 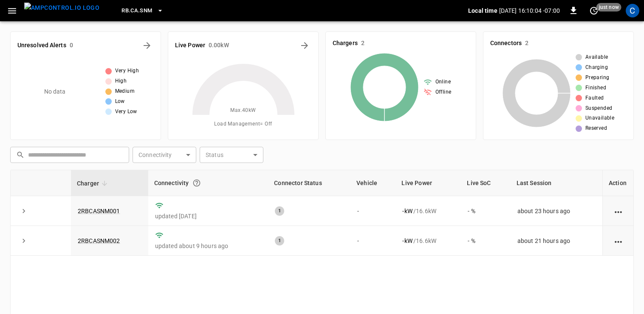 What do you see at coordinates (42, 45) in the screenshot?
I see `h6: Unresolved Alerts` at bounding box center [42, 45].